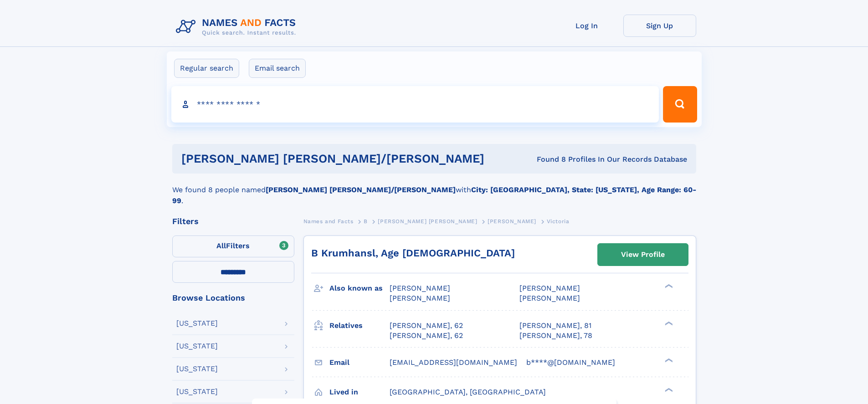  What do you see at coordinates (643, 254) in the screenshot?
I see `div: View Profile` at bounding box center [643, 254].